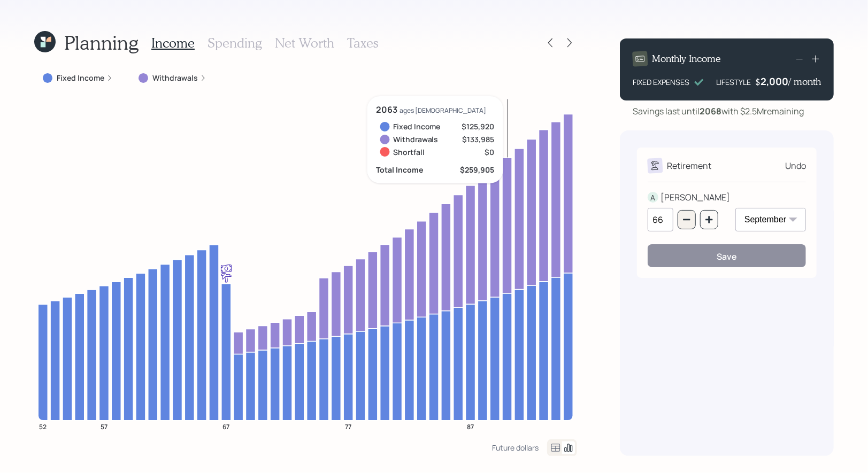  Describe the element at coordinates (710, 111) in the screenshot. I see `b: 2068` at that location.